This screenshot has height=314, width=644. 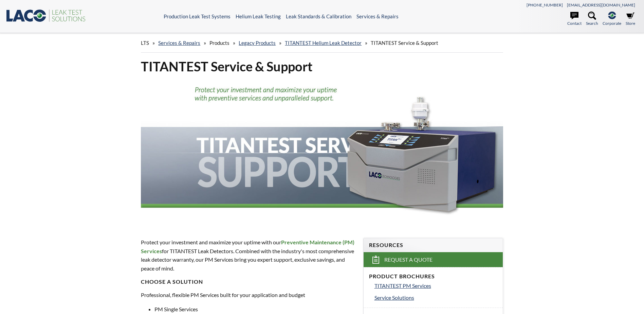 What do you see at coordinates (254, 309) in the screenshot?
I see `li: PM Single Services` at bounding box center [254, 309].